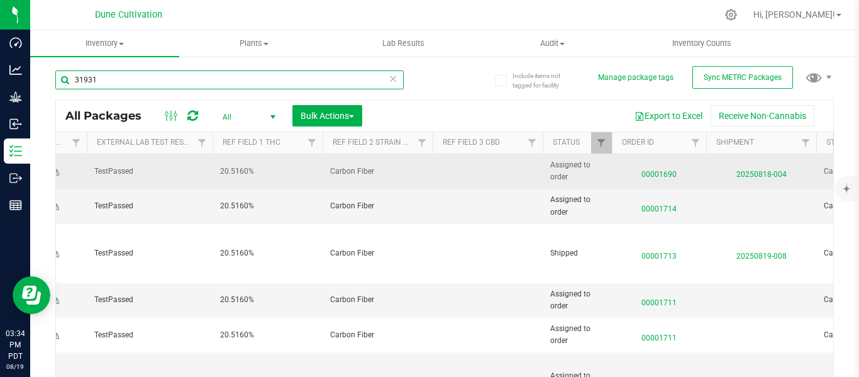 The width and height of the screenshot is (859, 377). What do you see at coordinates (393, 79) in the screenshot?
I see `span: Clear` at bounding box center [393, 79].